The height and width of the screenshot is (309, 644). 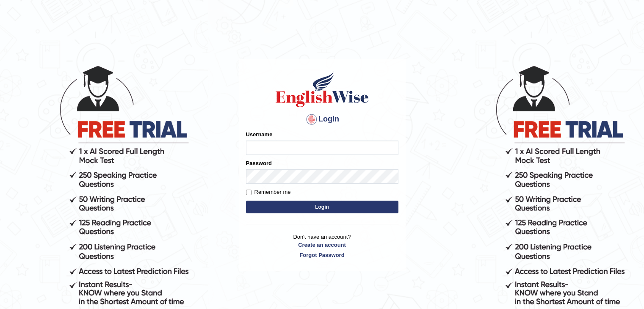 What do you see at coordinates (322, 119) in the screenshot?
I see `h4: Login` at bounding box center [322, 119].